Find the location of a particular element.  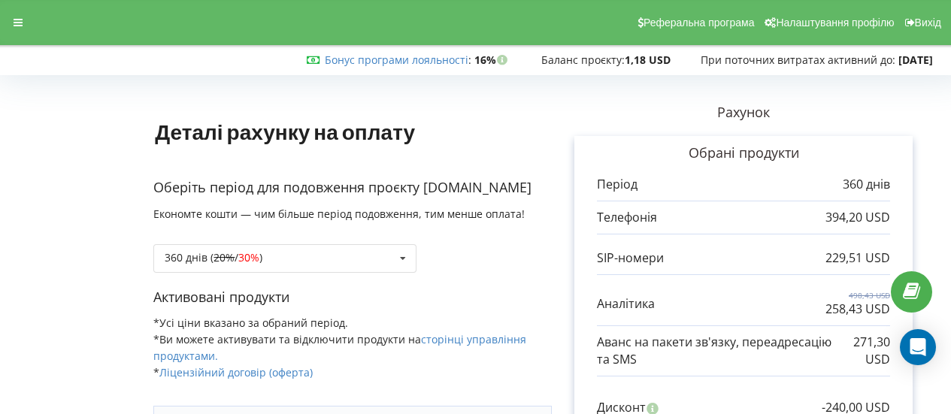

span: Баланс проєкту: is located at coordinates (583, 59).